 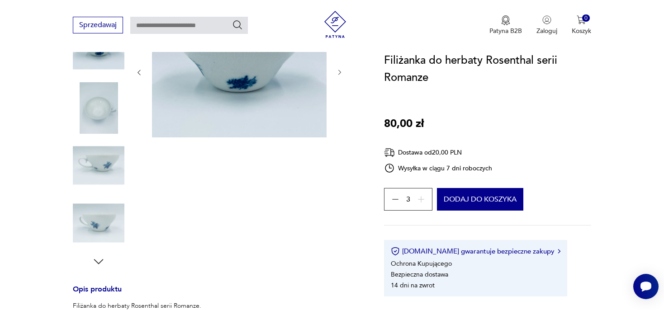 I want to click on button: Sprzedawaj, so click(x=98, y=25).